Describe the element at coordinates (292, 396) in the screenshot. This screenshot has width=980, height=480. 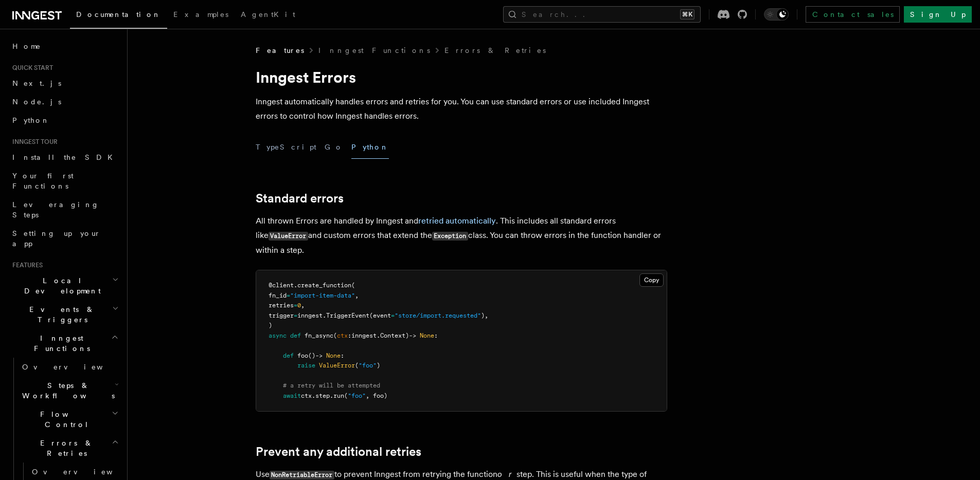
I see `span: await` at that location.